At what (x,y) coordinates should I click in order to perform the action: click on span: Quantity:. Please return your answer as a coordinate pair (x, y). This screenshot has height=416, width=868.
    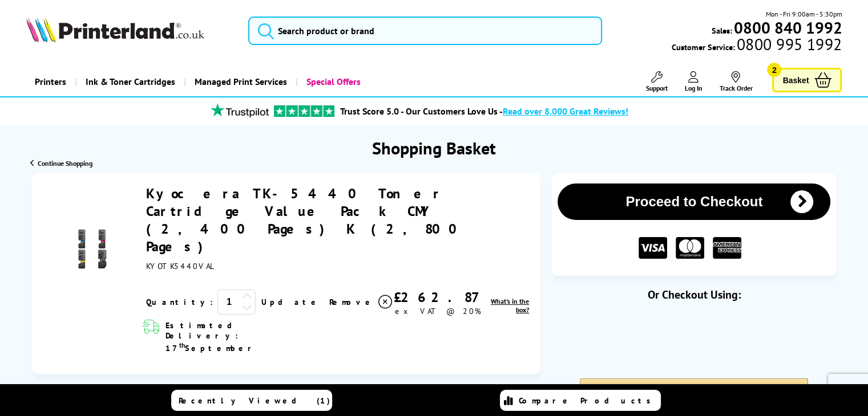
    Looking at the image, I should click on (179, 303).